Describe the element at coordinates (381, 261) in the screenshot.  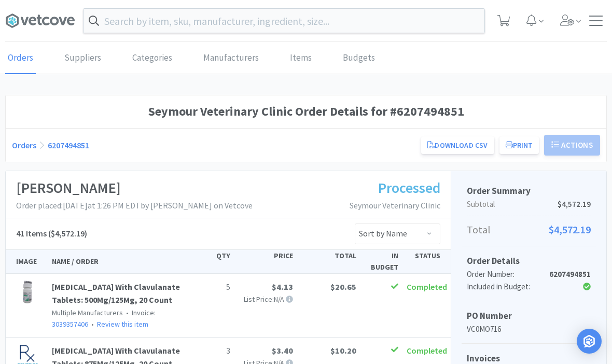
I see `div: IN BUDGET` at that location.